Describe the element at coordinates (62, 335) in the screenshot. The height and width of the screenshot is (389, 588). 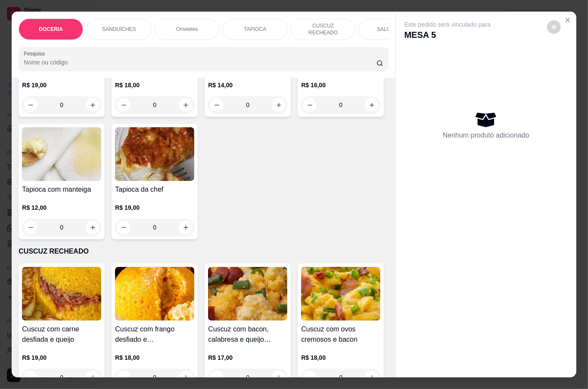
I see `h4: Cuscuz com carne desfiada e queijo` at that location.